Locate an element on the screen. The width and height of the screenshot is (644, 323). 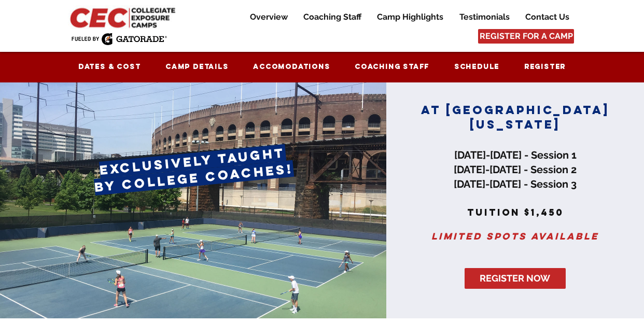
img: Fueled by Gatorade.png is located at coordinates (119, 39).